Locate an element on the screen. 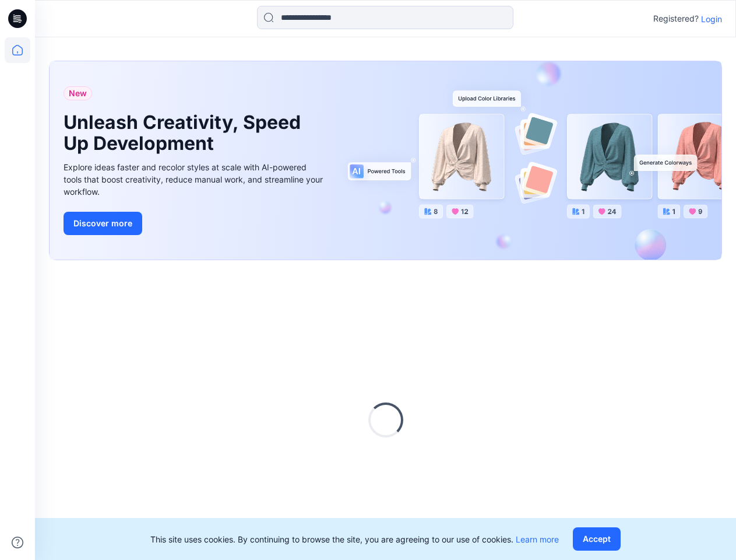  div: Explore ideas faster and recolor styles at scale with AI-powered tools that boost creativity, red... is located at coordinates (195, 179).